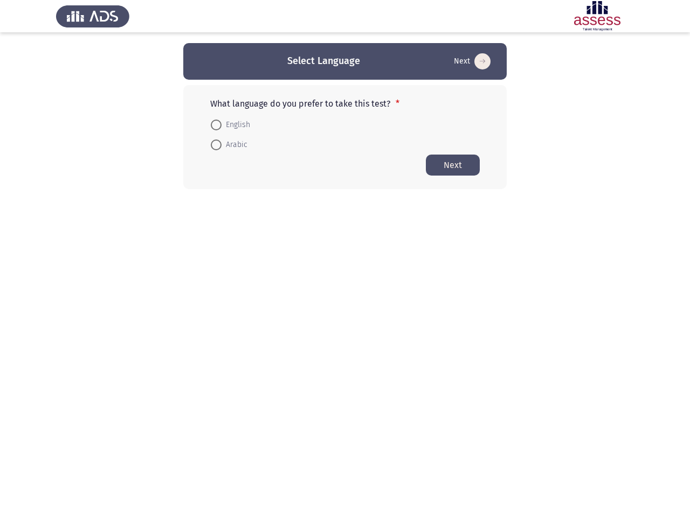  What do you see at coordinates (236, 125) in the screenshot?
I see `span: English` at bounding box center [236, 125].